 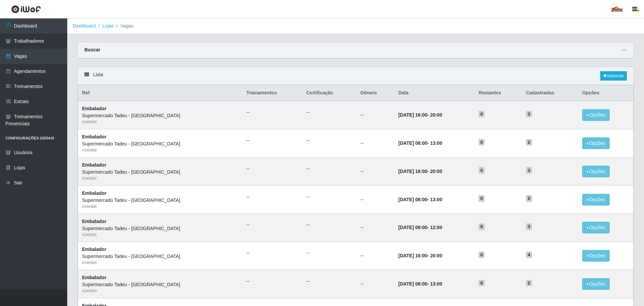 I want to click on div: # 346988, so click(x=160, y=150).